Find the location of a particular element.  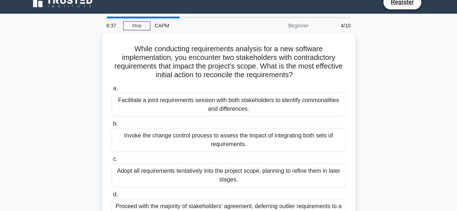

div: 8:37 is located at coordinates (113, 26).